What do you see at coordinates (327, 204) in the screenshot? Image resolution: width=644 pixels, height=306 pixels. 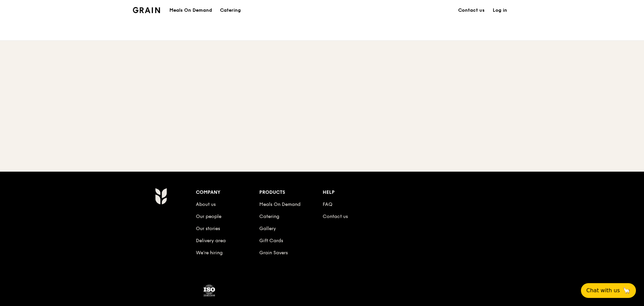 I see `a: FAQ` at bounding box center [327, 204].